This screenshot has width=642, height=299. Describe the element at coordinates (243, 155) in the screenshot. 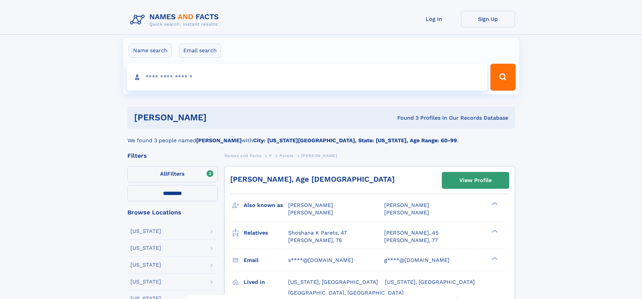

I see `a: Names and Facts` at that location.